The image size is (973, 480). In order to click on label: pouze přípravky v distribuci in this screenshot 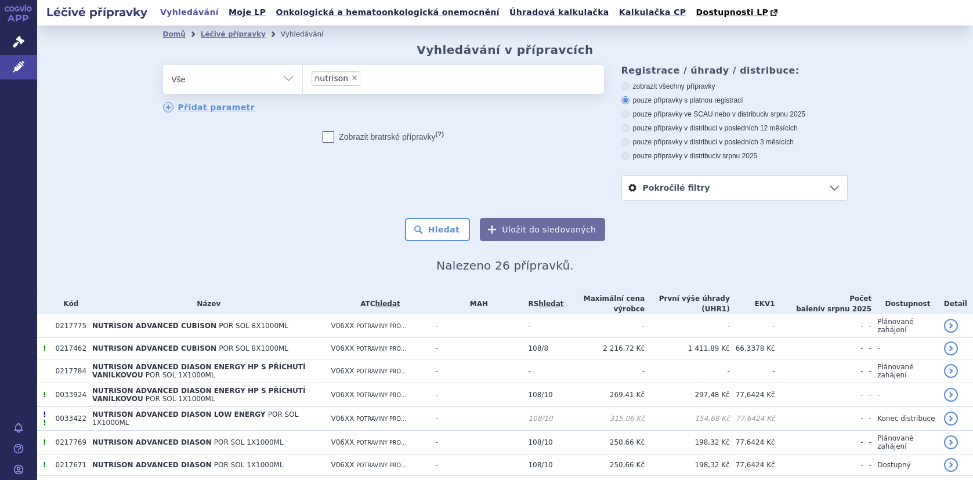, I will do `click(735, 156)`.